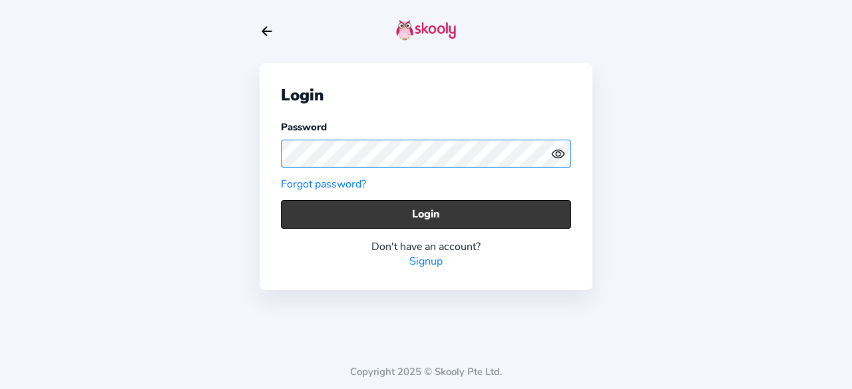  What do you see at coordinates (561, 154) in the screenshot?
I see `button: eye outlineeye off outline` at bounding box center [561, 154].